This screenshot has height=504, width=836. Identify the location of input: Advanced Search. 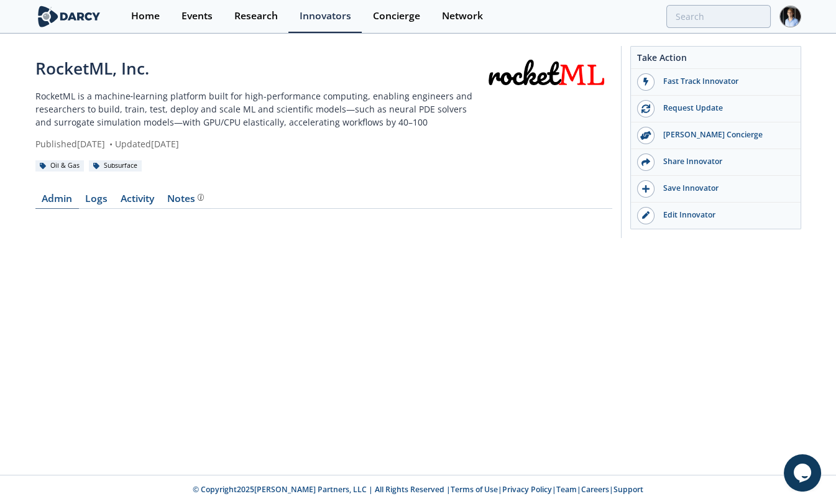
(719, 16).